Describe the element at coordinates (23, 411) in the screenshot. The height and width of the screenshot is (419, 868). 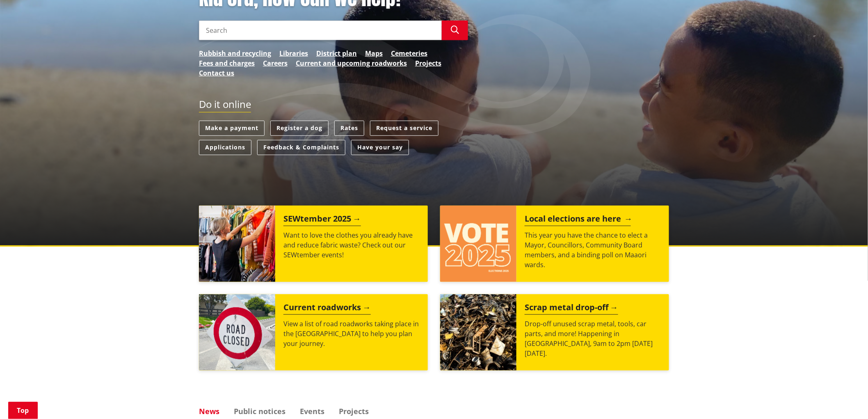
I see `a: Top` at that location.